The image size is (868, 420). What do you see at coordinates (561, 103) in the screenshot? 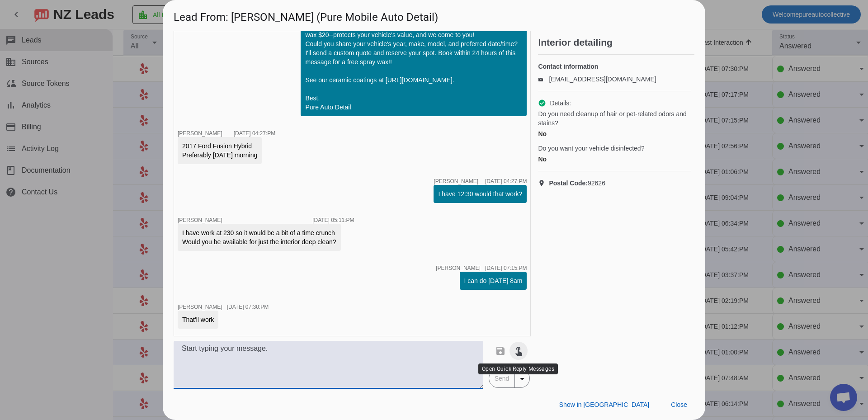
I see `span: Details:` at bounding box center [561, 103].